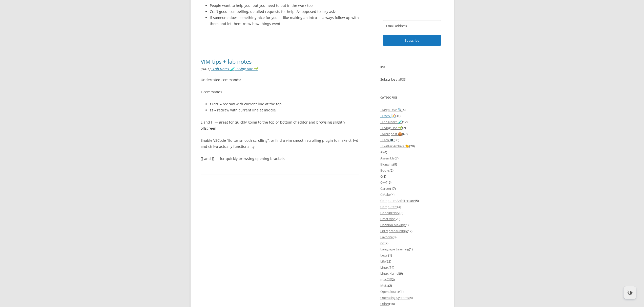 The height and width of the screenshot is (307, 644). What do you see at coordinates (397, 201) in the screenshot?
I see `a: Computer Architecture` at bounding box center [397, 201].